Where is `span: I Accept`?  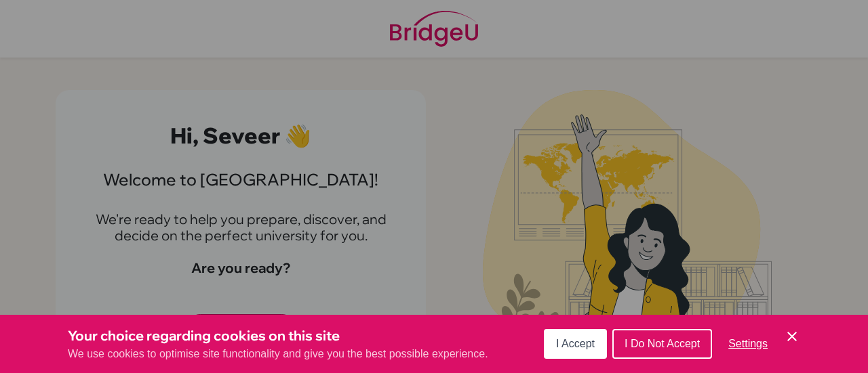 span: I Accept is located at coordinates (576, 343).